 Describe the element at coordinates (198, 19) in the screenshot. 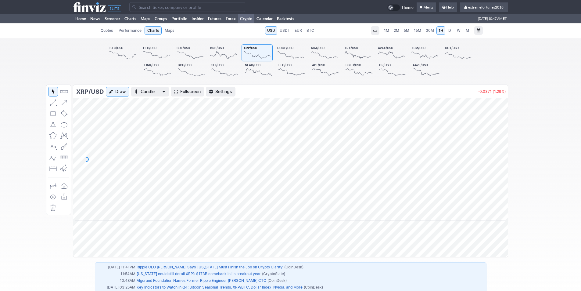

I see `a: Insider` at that location.